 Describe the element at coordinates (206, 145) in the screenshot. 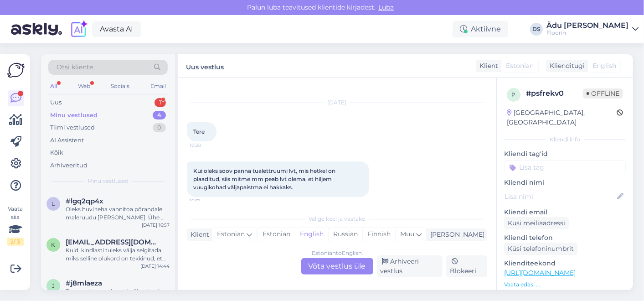

I see `span: 10:30` at that location.